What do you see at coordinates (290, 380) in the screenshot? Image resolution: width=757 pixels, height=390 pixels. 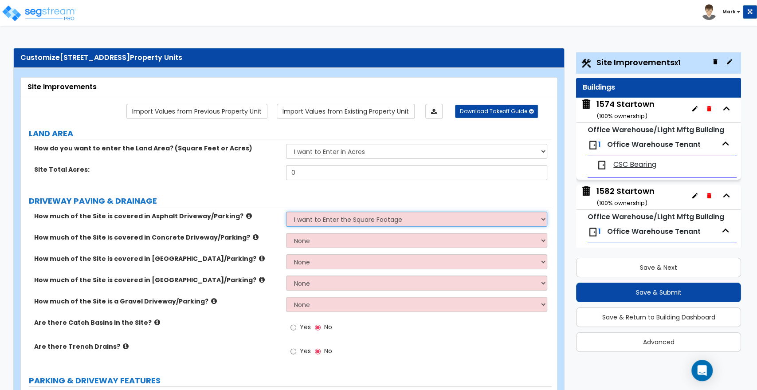 I see `label: PARKING & DRIVEWAY FEATURES` at bounding box center [290, 380].